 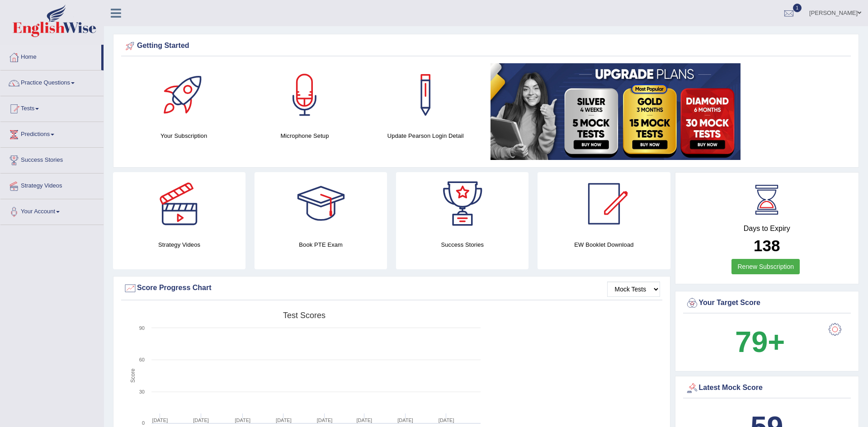 I want to click on h4: EW Booklet Download, so click(x=603, y=244).